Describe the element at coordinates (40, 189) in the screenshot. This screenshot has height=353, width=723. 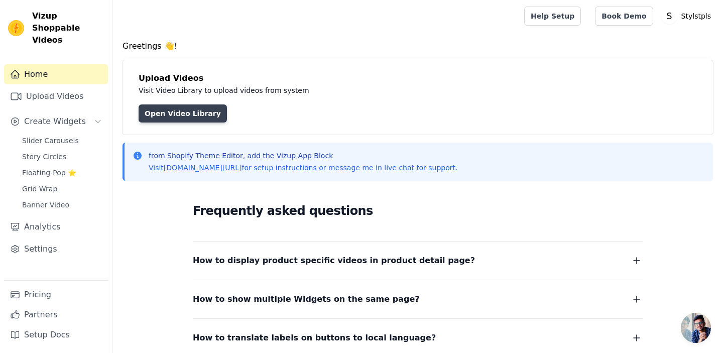
I see `span: Grid Wrap` at that location.